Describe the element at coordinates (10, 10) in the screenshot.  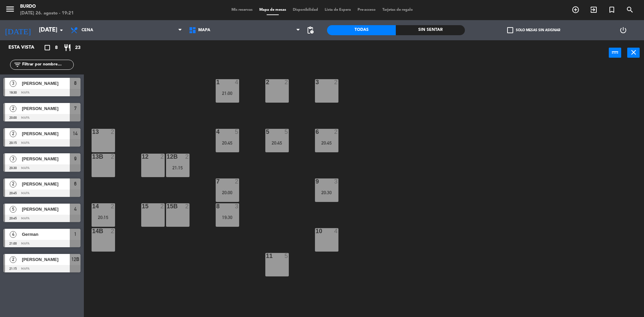
I see `button: menu` at that location.